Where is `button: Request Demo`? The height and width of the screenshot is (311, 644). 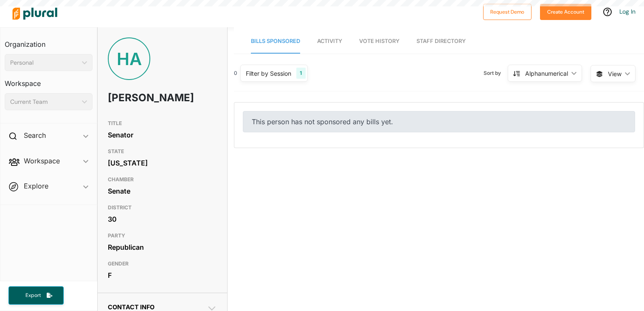
button: Request Demo is located at coordinates (507, 12).